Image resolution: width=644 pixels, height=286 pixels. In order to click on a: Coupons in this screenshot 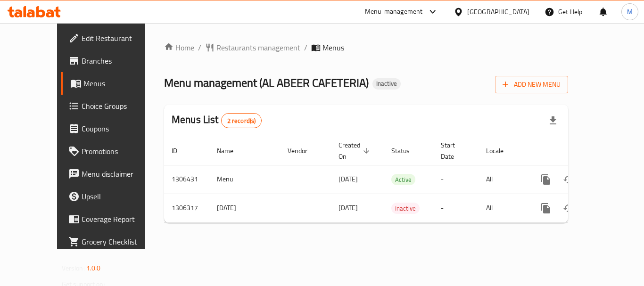, I will do `click(113, 129)`.